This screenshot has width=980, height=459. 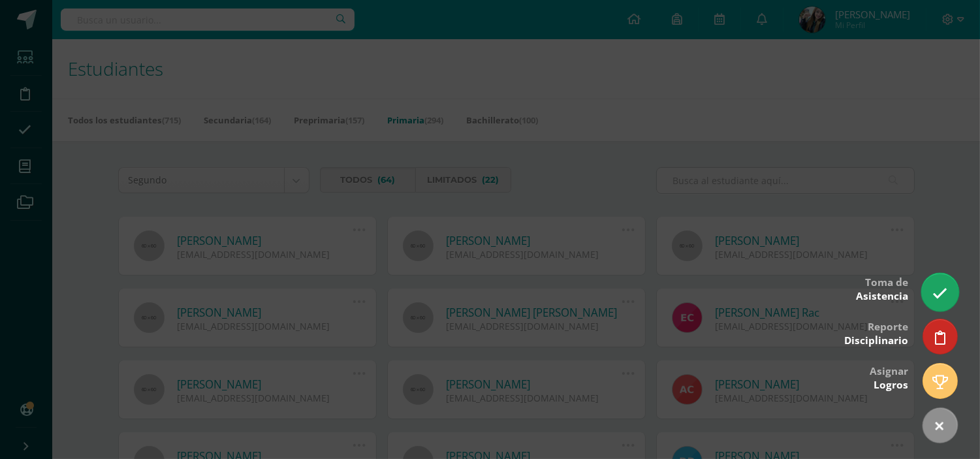 I want to click on div: Asignar, so click(x=889, y=376).